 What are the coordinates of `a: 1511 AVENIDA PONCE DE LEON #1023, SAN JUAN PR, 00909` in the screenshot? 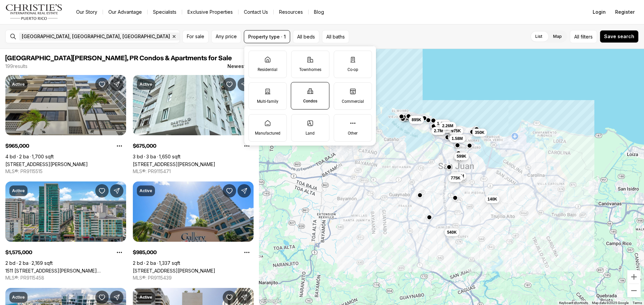 It's located at (65, 271).